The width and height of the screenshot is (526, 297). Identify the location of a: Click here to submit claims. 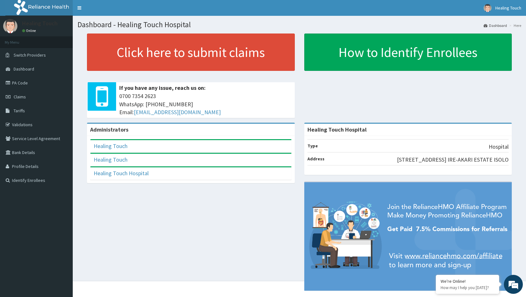
(191, 52).